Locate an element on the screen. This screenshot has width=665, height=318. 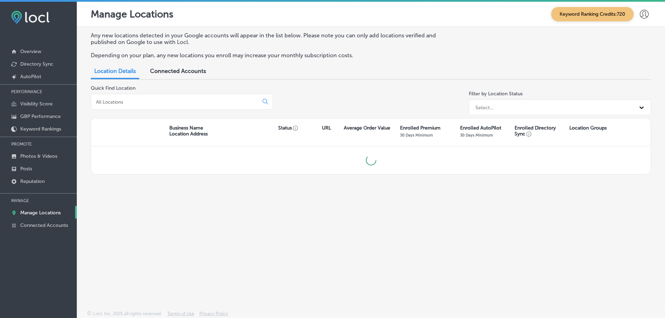
span: Location Details is located at coordinates (115, 71).